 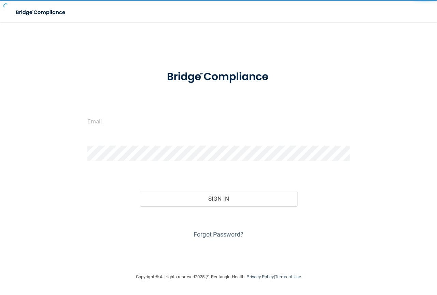 I want to click on a: Forgot Password?, so click(x=219, y=234).